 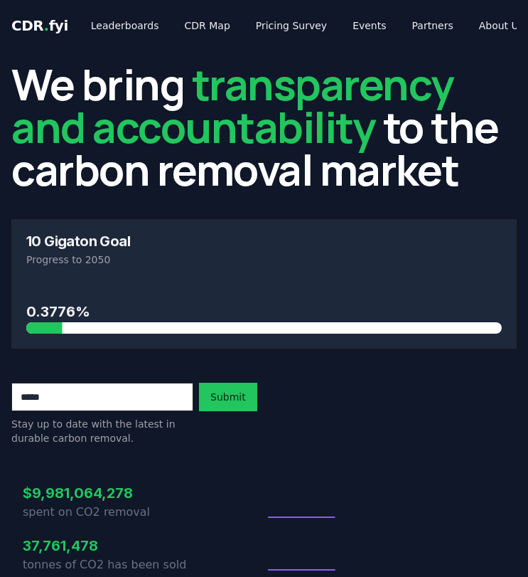 I want to click on a: Events, so click(x=369, y=26).